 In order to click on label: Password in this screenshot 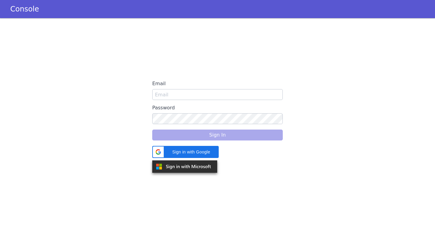, I will do `click(218, 108)`.